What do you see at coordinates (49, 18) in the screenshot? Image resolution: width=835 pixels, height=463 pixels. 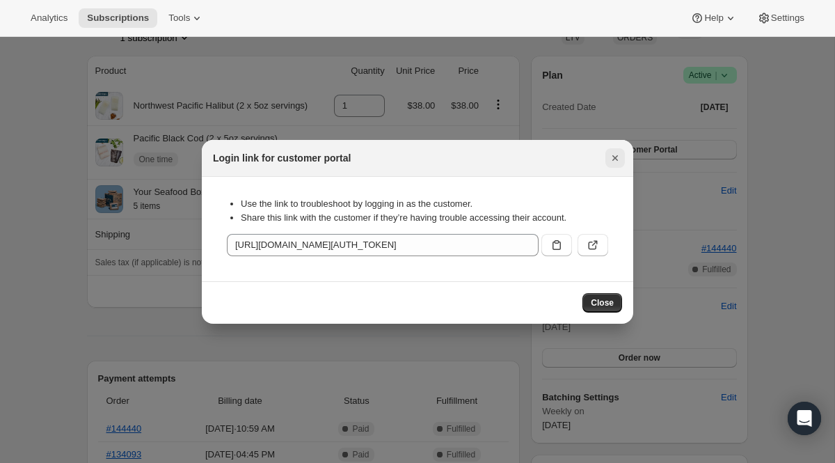 I see `button: Analytics` at bounding box center [49, 18].